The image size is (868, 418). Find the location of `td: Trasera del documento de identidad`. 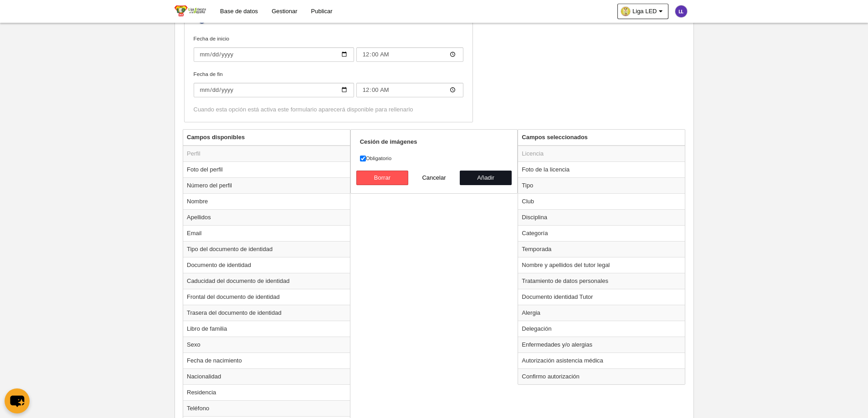

td: Trasera del documento de identidad is located at coordinates (266, 312).